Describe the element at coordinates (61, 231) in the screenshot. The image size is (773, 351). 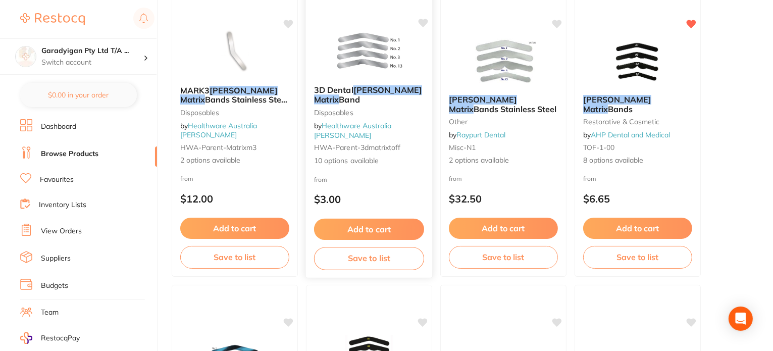
I see `a: View Orders` at that location.